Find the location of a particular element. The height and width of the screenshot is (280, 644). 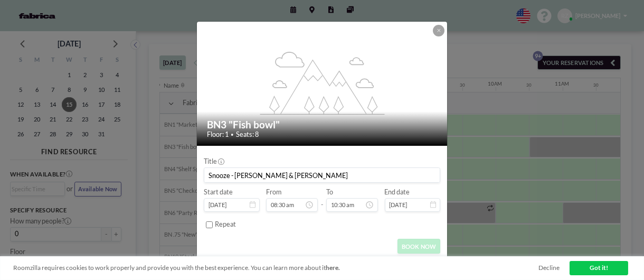

label: Start date is located at coordinates (218, 192).